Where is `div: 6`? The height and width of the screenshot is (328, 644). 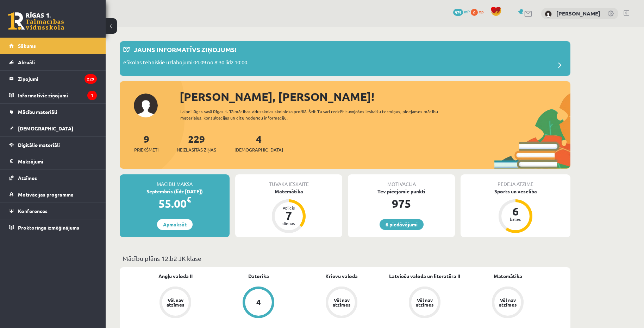 div: 6 is located at coordinates (516, 211).